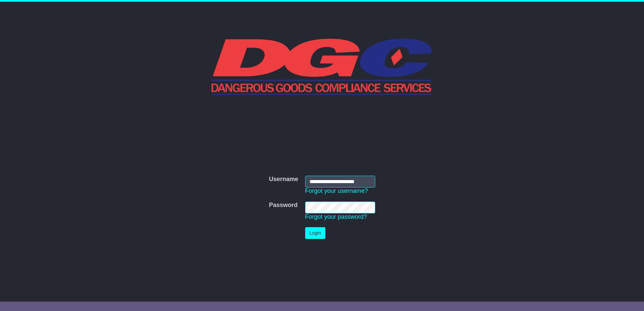 Image resolution: width=644 pixels, height=311 pixels. What do you see at coordinates (283, 179) in the screenshot?
I see `label: Username` at bounding box center [283, 179].